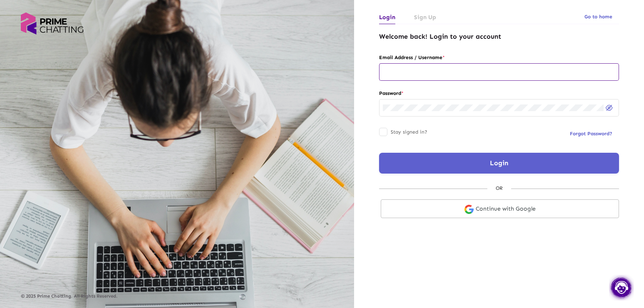 The image size is (644, 308). Describe the element at coordinates (499, 58) in the screenshot. I see `label: Email Address / Username` at that location.